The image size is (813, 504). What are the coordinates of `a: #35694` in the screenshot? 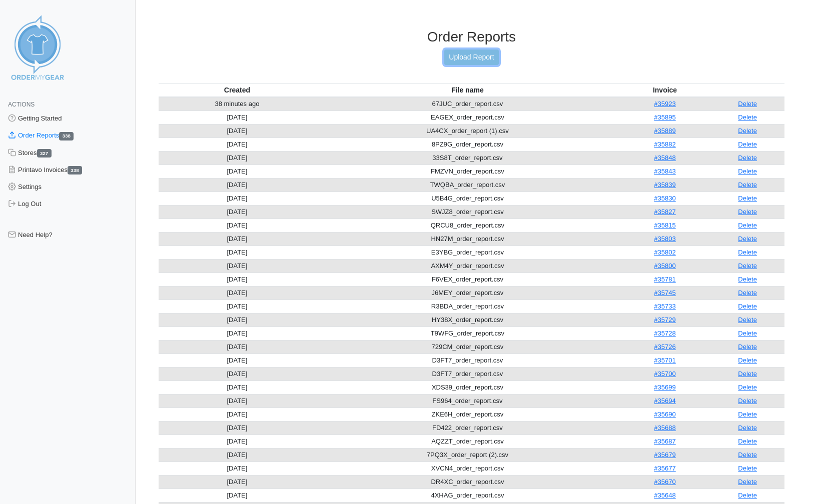 It's located at (664, 400).